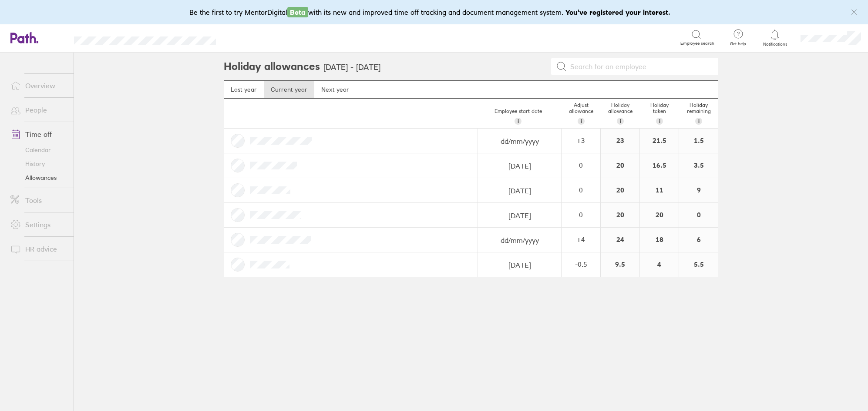 This screenshot has width=868, height=411. I want to click on div: + 4, so click(580, 240).